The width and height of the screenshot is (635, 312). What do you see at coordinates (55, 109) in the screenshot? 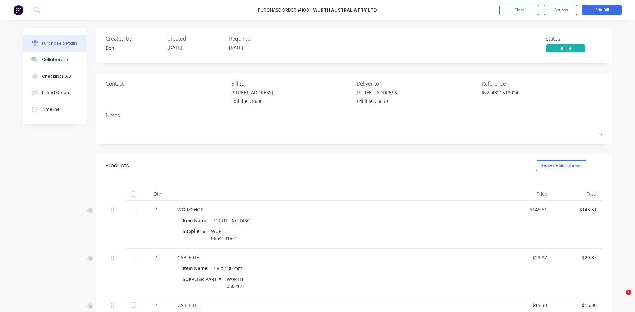
I see `button: Timeline` at bounding box center [55, 109].